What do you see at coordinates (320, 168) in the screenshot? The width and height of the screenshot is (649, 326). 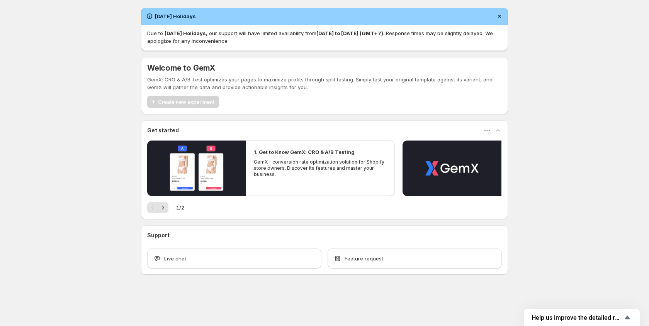 I see `p: GemX - conversion rate optimization solution for Shopify store owners. Discover its features and ...` at bounding box center [320, 168].